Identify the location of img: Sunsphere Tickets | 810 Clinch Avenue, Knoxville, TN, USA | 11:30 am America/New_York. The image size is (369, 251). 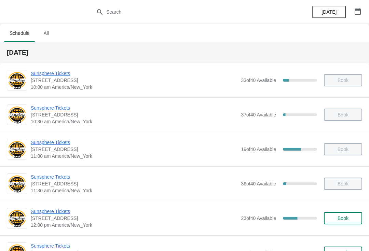
(17, 184).